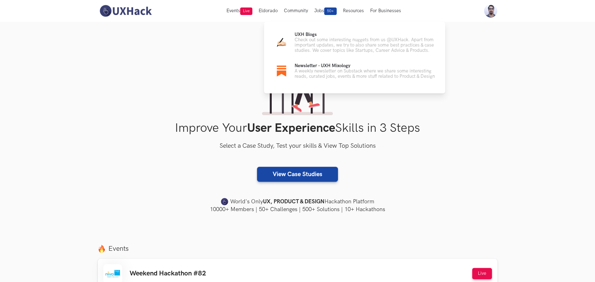  Describe the element at coordinates (297, 174) in the screenshot. I see `a: View Case Studies` at that location.